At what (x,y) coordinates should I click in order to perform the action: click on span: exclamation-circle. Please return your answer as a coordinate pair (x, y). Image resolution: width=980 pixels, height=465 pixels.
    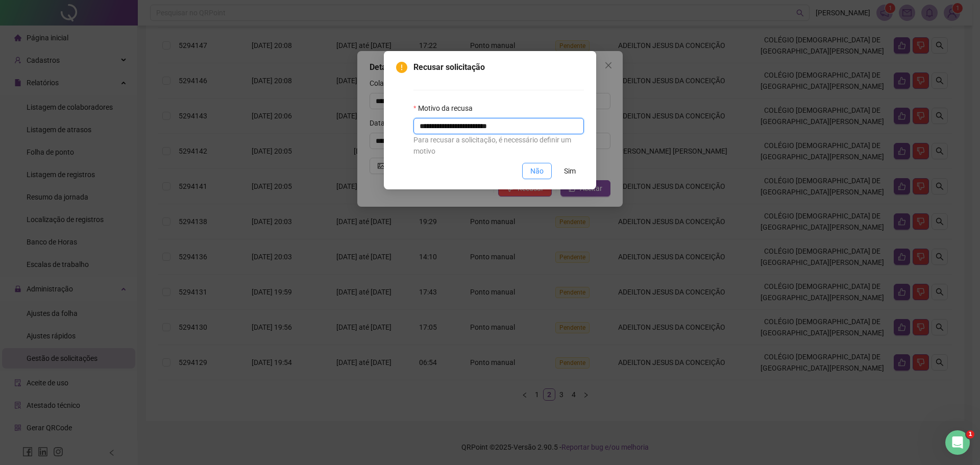
    Looking at the image, I should click on (402, 68).